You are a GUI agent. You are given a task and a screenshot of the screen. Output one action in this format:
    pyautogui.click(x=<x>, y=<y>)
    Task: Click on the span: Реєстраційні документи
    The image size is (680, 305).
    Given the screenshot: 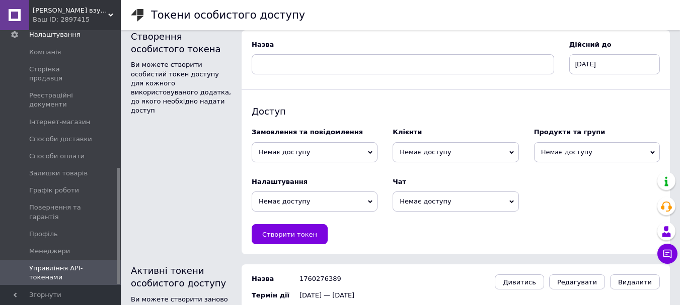 What is the action you would take?
    pyautogui.click(x=61, y=100)
    